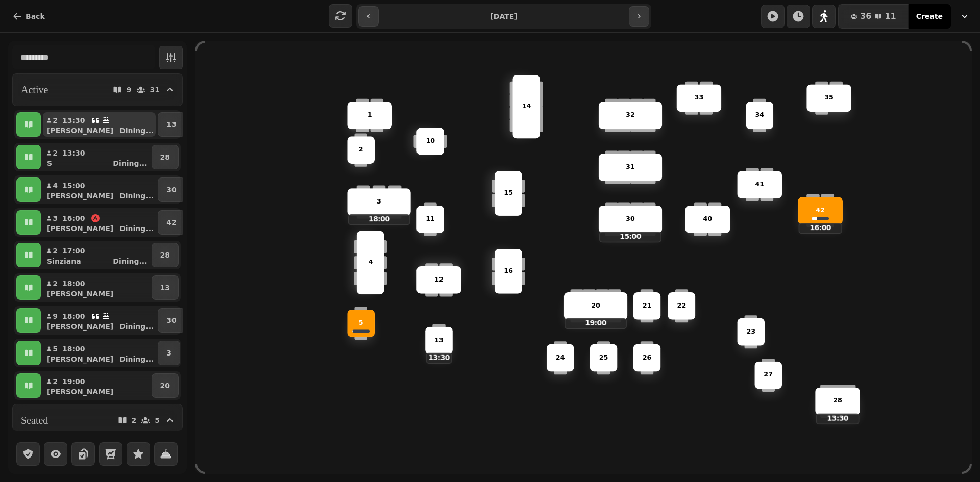 The height and width of the screenshot is (482, 980). What do you see at coordinates (604, 358) in the screenshot?
I see `p: 25` at bounding box center [604, 358].